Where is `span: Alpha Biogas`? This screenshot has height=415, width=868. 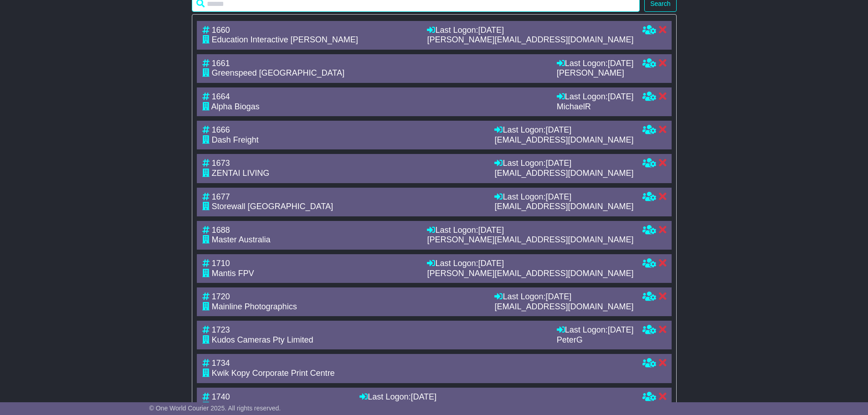 span: Alpha Biogas is located at coordinates (235, 106).